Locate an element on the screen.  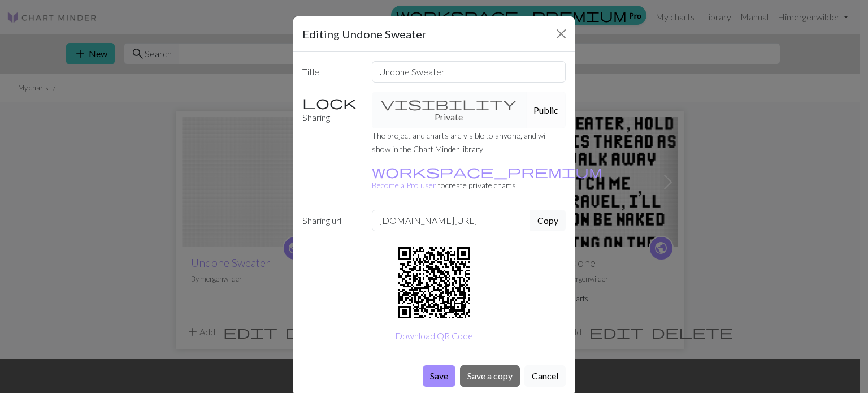
label: Sharing is located at coordinates (330, 110).